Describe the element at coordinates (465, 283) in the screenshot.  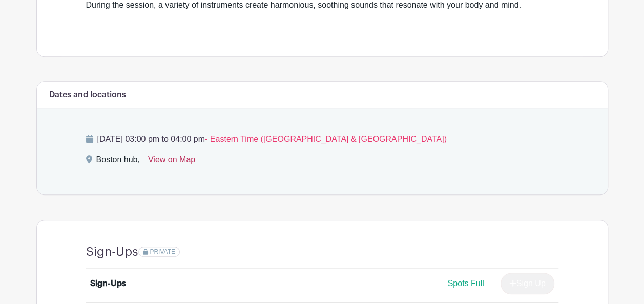
I see `span: Spots Full` at that location.